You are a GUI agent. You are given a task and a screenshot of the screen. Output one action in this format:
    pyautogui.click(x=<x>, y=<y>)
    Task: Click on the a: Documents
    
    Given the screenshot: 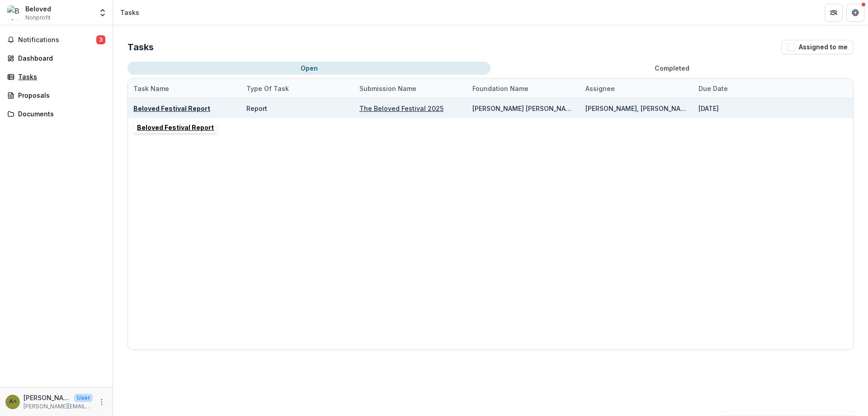 What is the action you would take?
    pyautogui.click(x=56, y=114)
    